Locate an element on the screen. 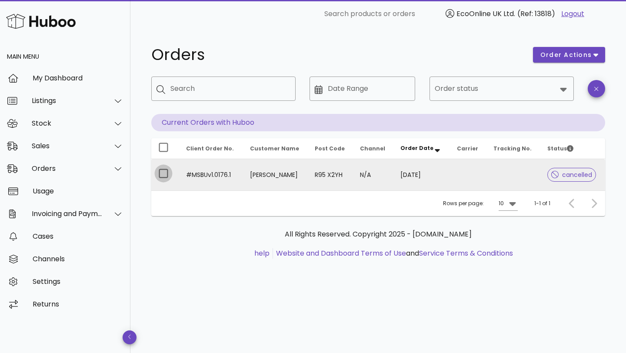 The height and width of the screenshot is (353, 626). div: Sales is located at coordinates (67, 146).